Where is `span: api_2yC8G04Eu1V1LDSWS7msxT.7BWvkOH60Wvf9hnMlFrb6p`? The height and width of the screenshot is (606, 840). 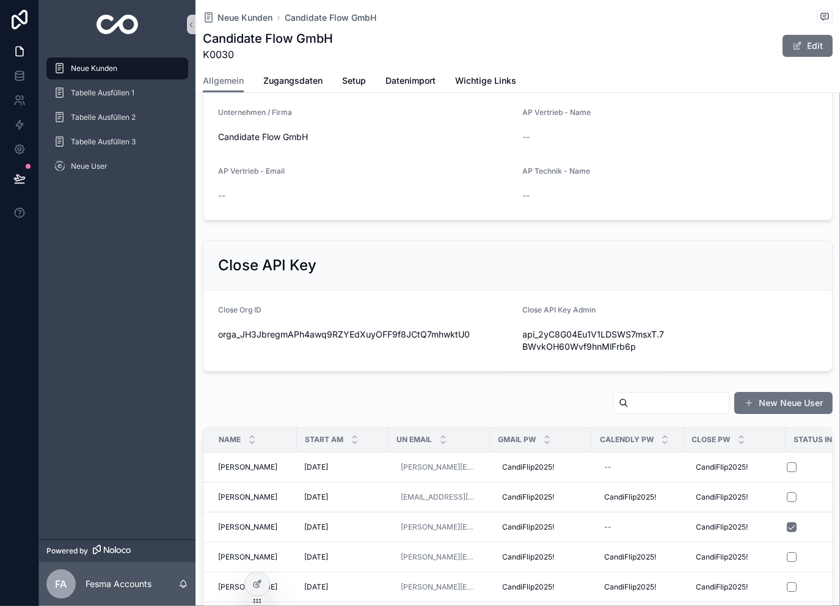 span: api_2yC8G04Eu1V1LDSWS7msxT.7BWvkOH60Wvf9hnMlFrb6p is located at coordinates (594, 340).